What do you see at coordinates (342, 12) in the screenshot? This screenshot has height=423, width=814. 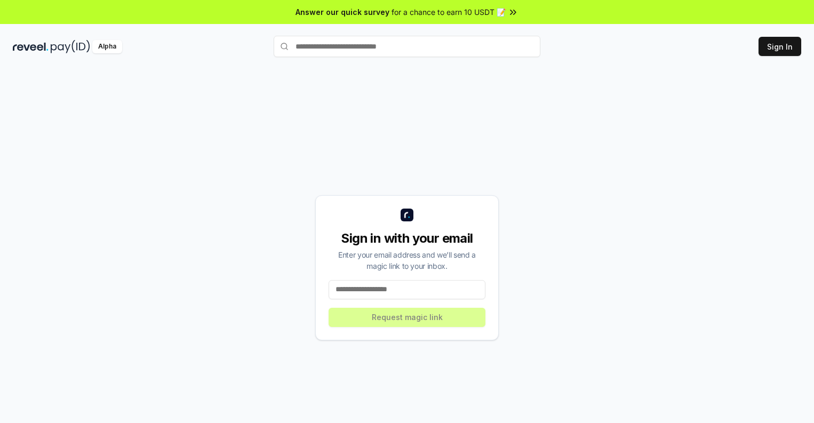 I see `span: Answer our quick survey` at bounding box center [342, 12].